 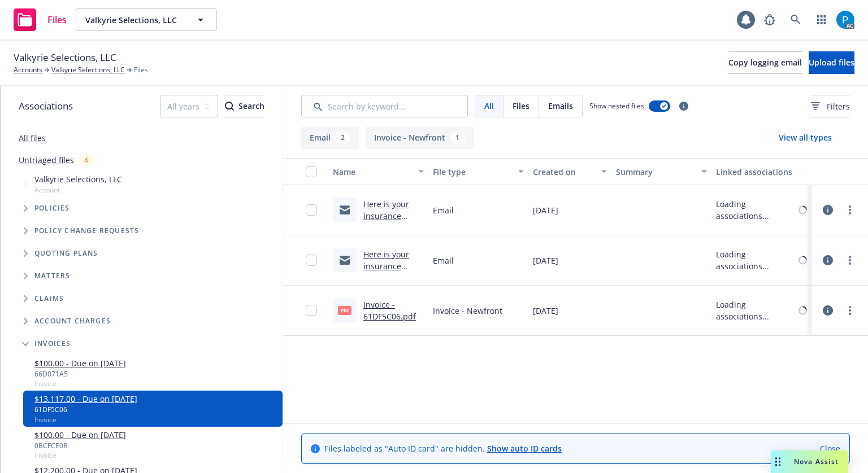 I want to click on div: 1, so click(x=457, y=138).